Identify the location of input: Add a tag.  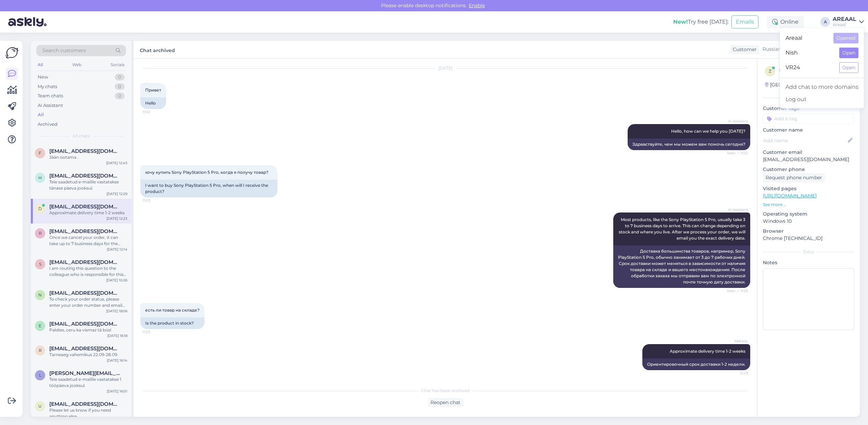
(808, 119).